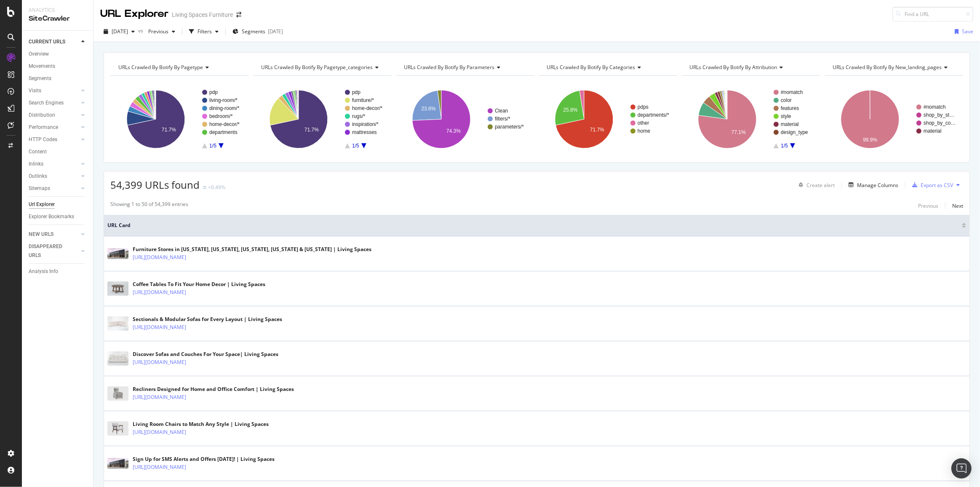 The height and width of the screenshot is (487, 980). I want to click on text: rugs/*, so click(359, 116).